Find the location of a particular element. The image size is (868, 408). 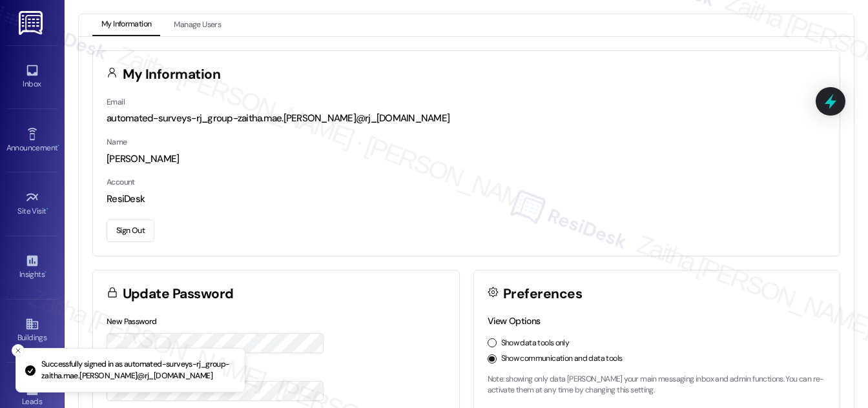

a: Site Visit • is located at coordinates (32, 204).